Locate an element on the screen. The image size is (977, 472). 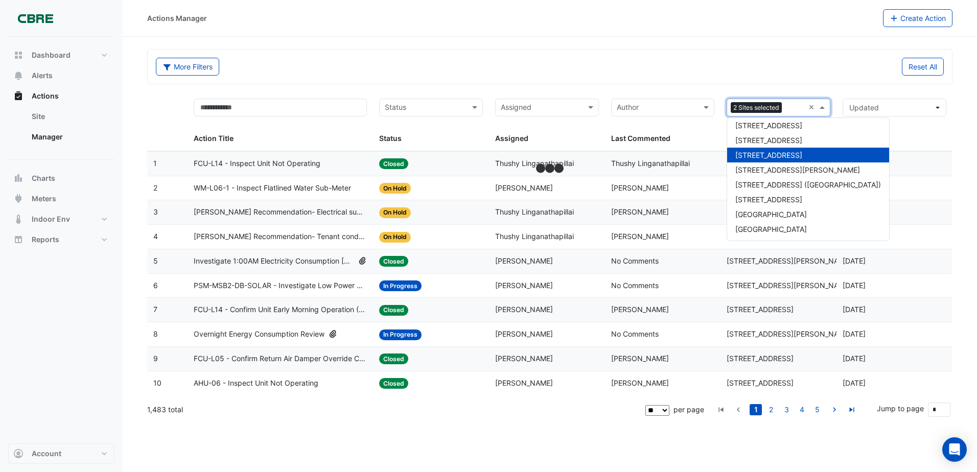
a: Manager is located at coordinates (69, 137).